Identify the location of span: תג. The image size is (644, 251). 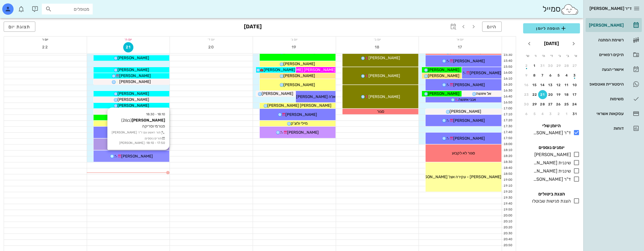
(18, 6).